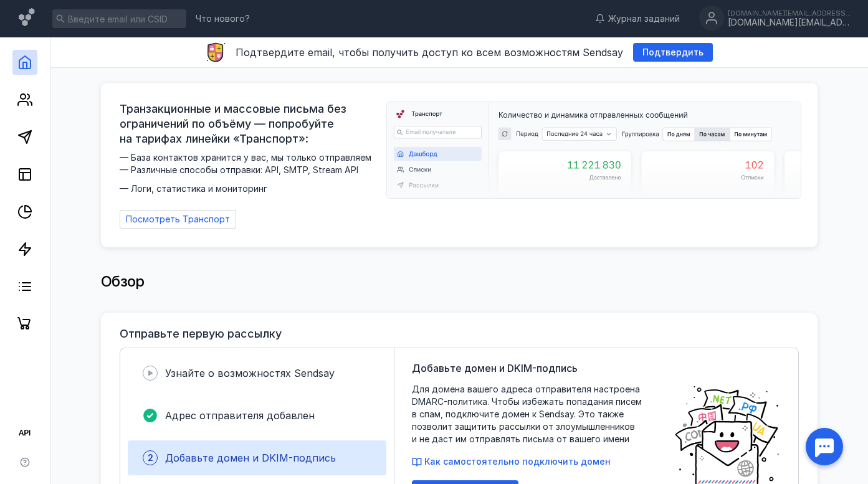  What do you see at coordinates (430, 52) in the screenshot?
I see `span: Подтвердите email, чтобы получить доступ ко всем возможностям Sendsay` at bounding box center [430, 52].